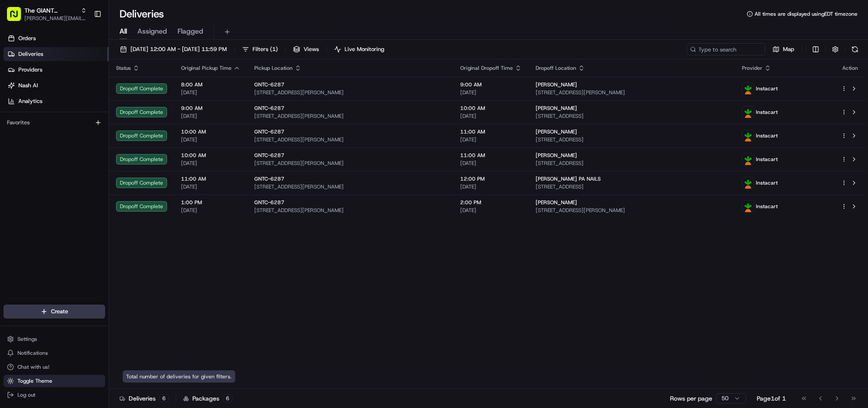 The height and width of the screenshot is (408, 868). I want to click on p: Rows per page, so click(691, 399).